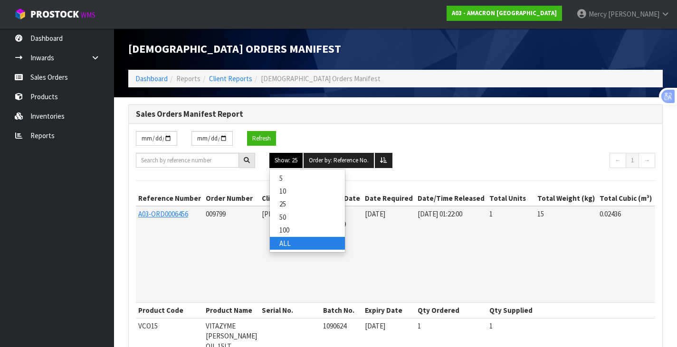 This screenshot has height=347, width=677. I want to click on span: 1090624, so click(334, 326).